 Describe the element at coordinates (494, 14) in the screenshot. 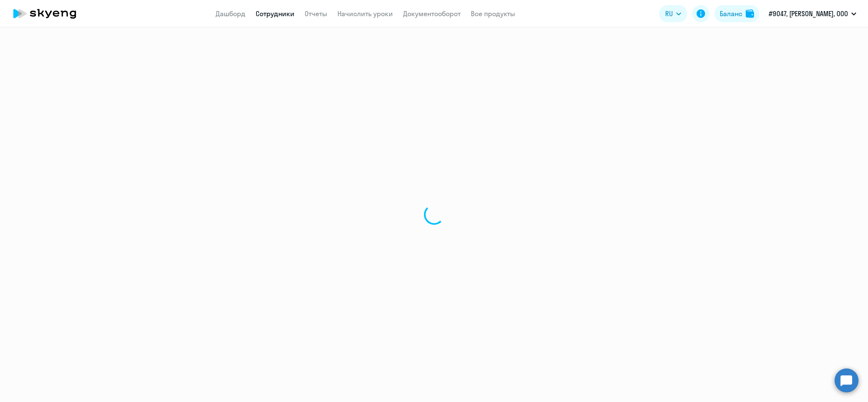

I see `a: Все продукты` at that location.